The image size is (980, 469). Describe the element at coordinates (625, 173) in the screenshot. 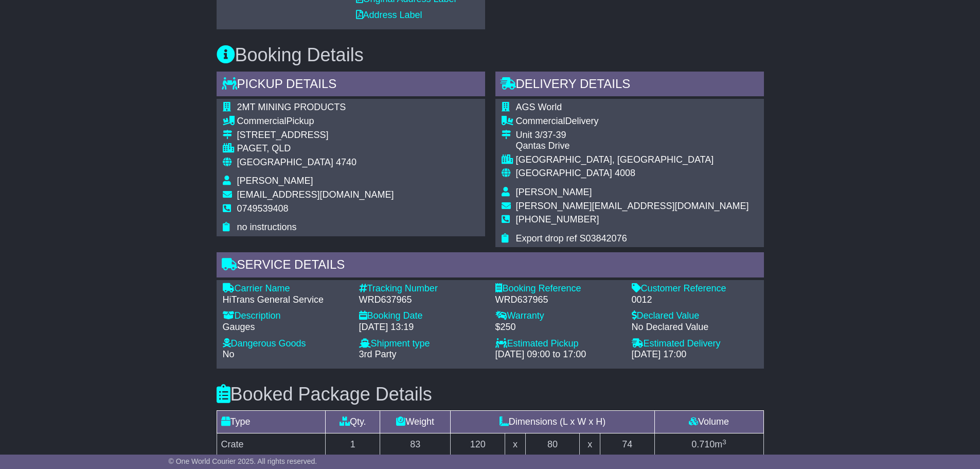

I see `span: 4008` at that location.